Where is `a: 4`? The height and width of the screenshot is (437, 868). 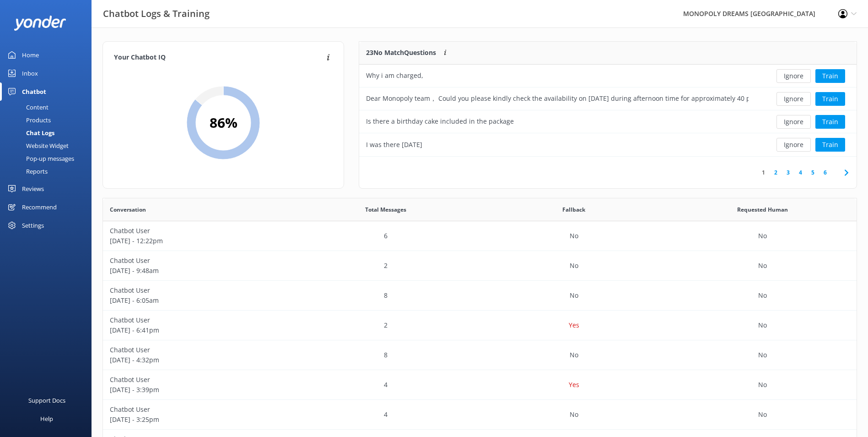 a: 4 is located at coordinates (800, 173).